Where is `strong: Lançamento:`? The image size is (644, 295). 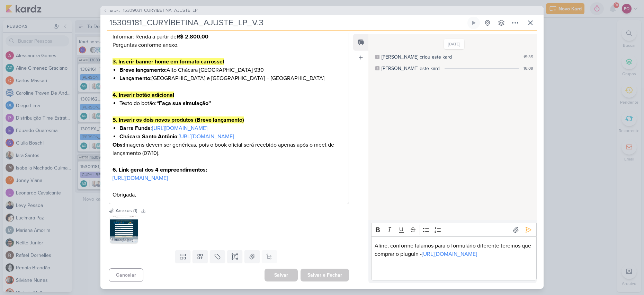
strong: Lançamento: is located at coordinates (135, 78).